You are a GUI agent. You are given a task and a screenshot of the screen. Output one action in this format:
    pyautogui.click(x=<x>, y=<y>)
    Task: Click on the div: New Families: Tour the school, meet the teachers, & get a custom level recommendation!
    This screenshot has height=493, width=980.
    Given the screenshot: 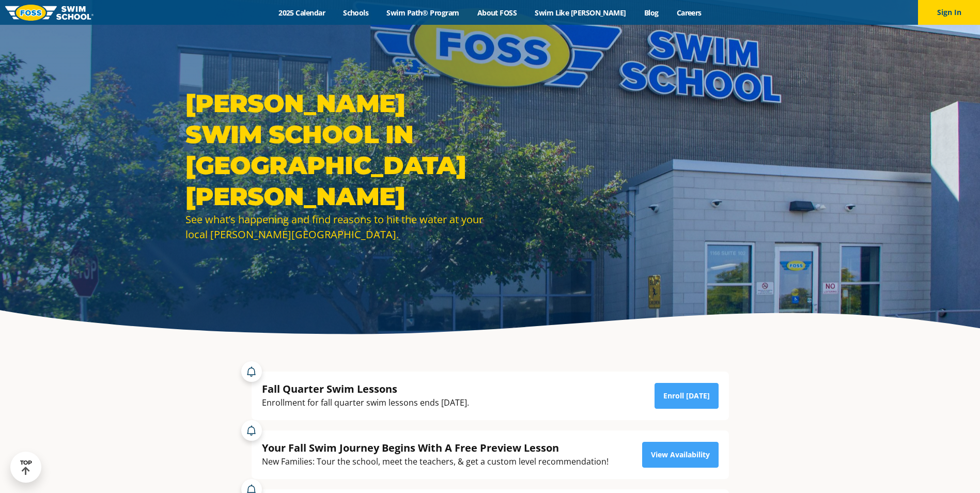 What is the action you would take?
    pyautogui.click(x=435, y=461)
    